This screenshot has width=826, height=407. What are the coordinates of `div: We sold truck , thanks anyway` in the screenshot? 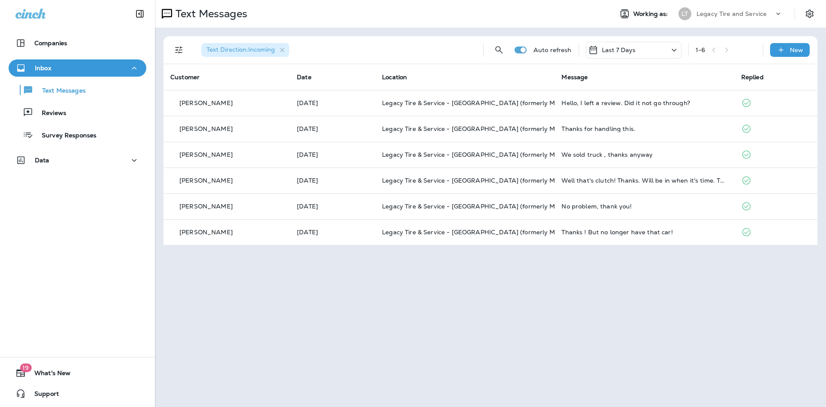 It's located at (644, 155).